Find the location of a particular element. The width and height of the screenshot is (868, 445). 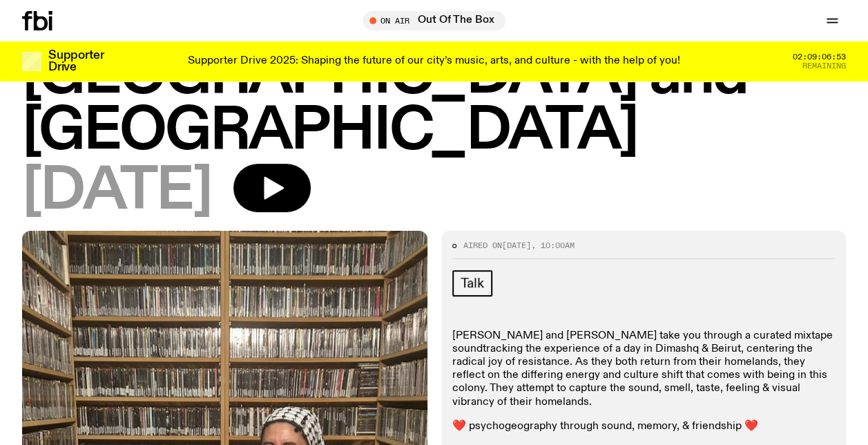

span: , 10:00am is located at coordinates (553, 245).